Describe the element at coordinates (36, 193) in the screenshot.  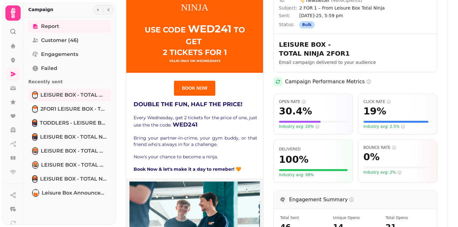
I see `img: Leisure Box Announcement` at that location.